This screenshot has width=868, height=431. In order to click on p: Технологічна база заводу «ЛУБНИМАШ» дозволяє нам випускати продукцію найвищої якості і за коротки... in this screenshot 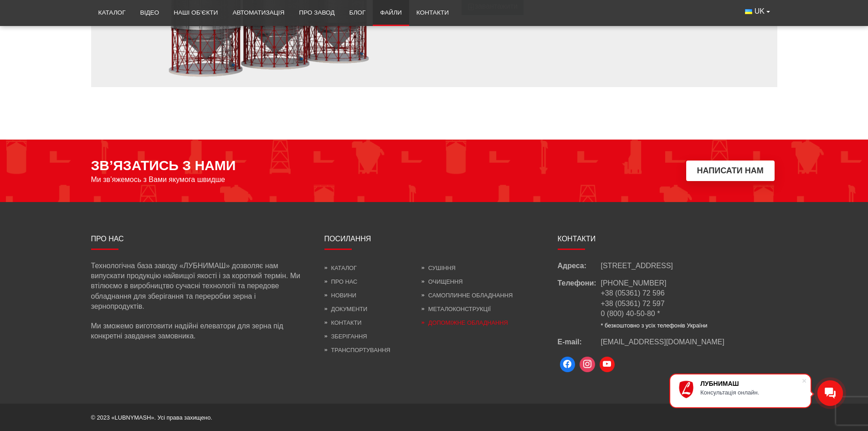, I will do `click(201, 287)`.